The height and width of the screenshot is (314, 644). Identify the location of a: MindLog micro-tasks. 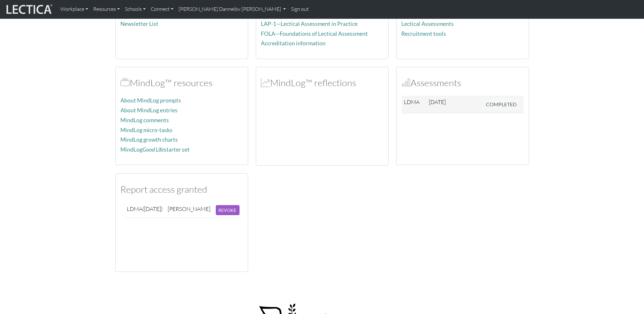
(146, 130).